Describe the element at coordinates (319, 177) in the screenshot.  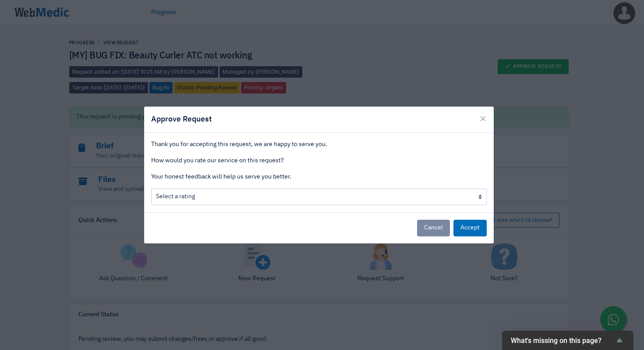
I see `p: Your honest feedback will help us serve you better.` at that location.